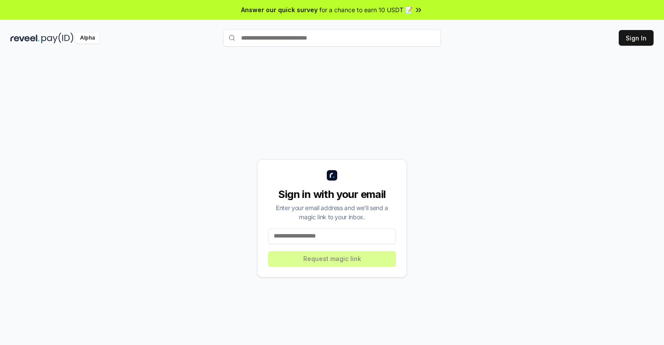 This screenshot has width=664, height=345. I want to click on button: Sign In, so click(636, 38).